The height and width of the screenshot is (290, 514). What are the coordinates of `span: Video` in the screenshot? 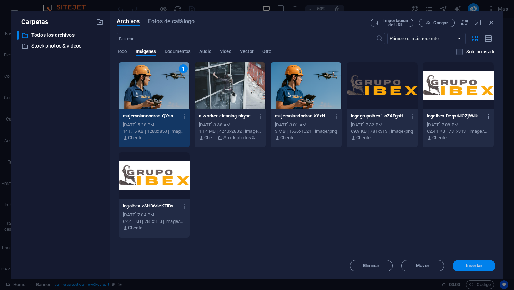 It's located at (225, 52).